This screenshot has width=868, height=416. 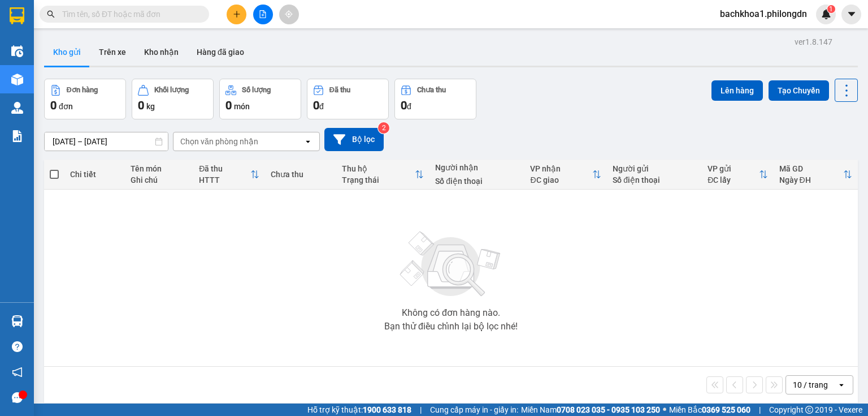 I want to click on span: plus, so click(x=237, y=14).